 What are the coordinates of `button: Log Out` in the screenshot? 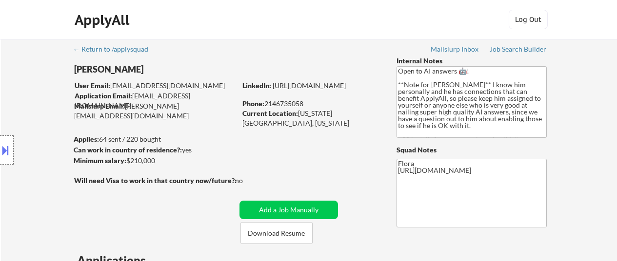 It's located at (528, 20).